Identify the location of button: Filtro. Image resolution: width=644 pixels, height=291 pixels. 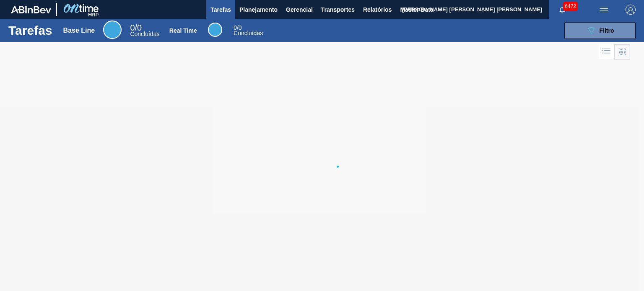
(600, 31).